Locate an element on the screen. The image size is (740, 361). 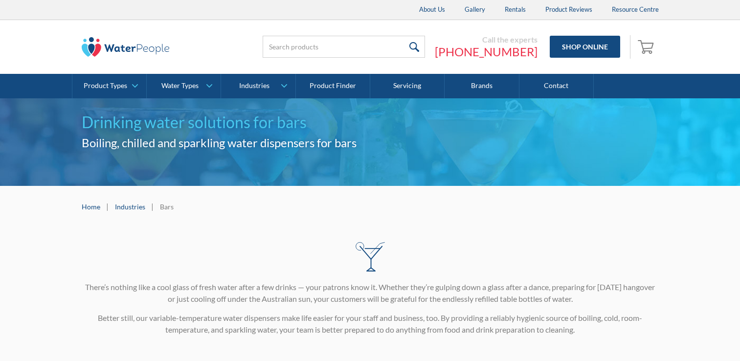
img: shopping cart is located at coordinates (647, 46).